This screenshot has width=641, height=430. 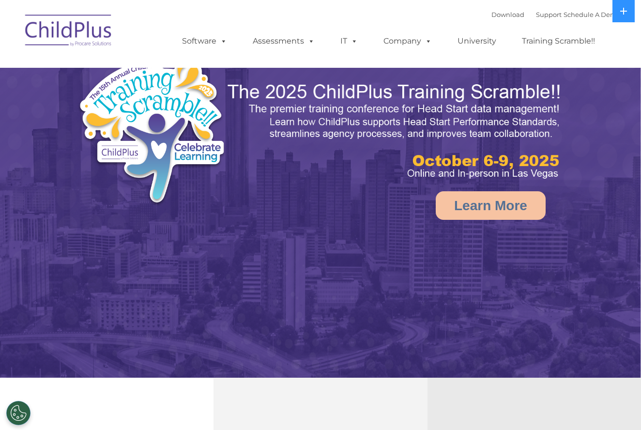 I want to click on a: Training Scramble!!, so click(x=558, y=41).